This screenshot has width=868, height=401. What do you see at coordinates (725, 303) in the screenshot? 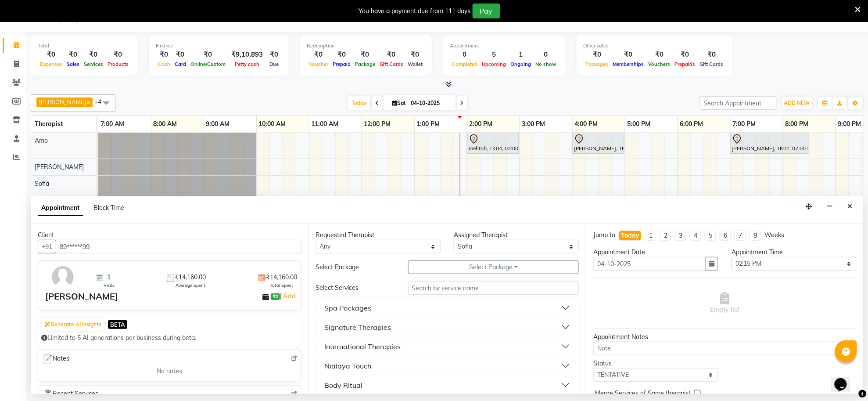
I see `span: Empty list` at bounding box center [725, 303].